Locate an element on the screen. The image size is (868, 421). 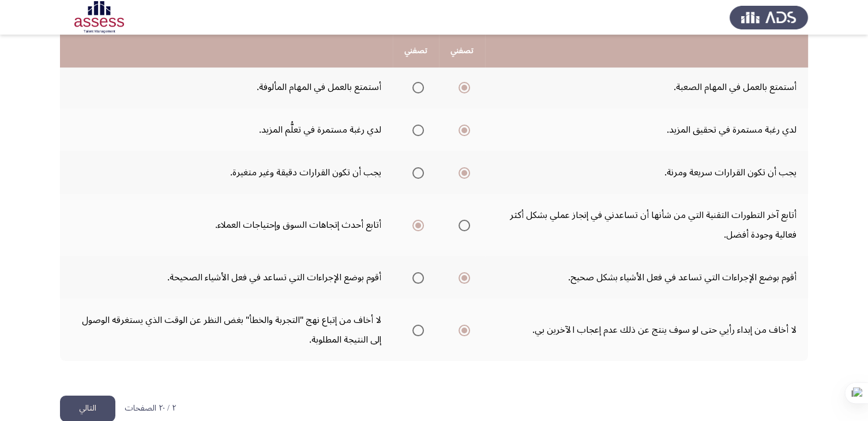
td: يجب أن تكون القرارات دقيقة وغير متغيرة. is located at coordinates (226, 172).